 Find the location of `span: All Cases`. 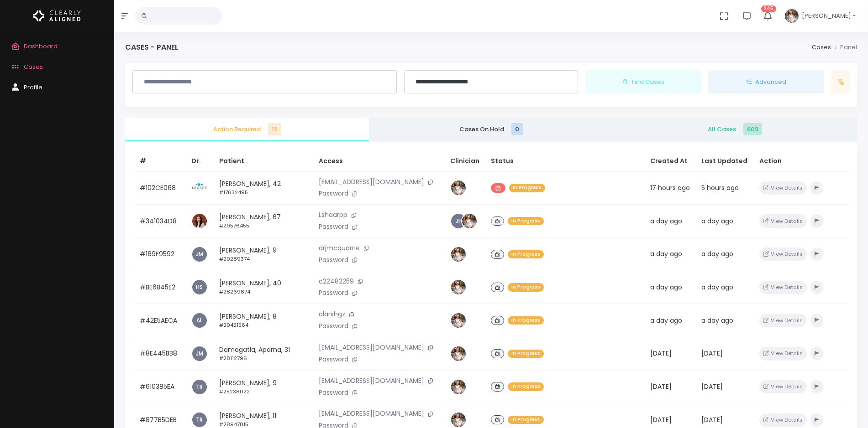

span: All Cases is located at coordinates (735, 130).